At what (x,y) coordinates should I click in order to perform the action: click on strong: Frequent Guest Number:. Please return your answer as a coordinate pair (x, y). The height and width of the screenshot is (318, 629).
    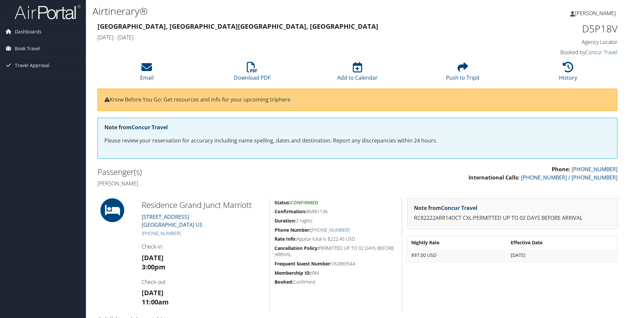
    Looking at the image, I should click on (303, 263).